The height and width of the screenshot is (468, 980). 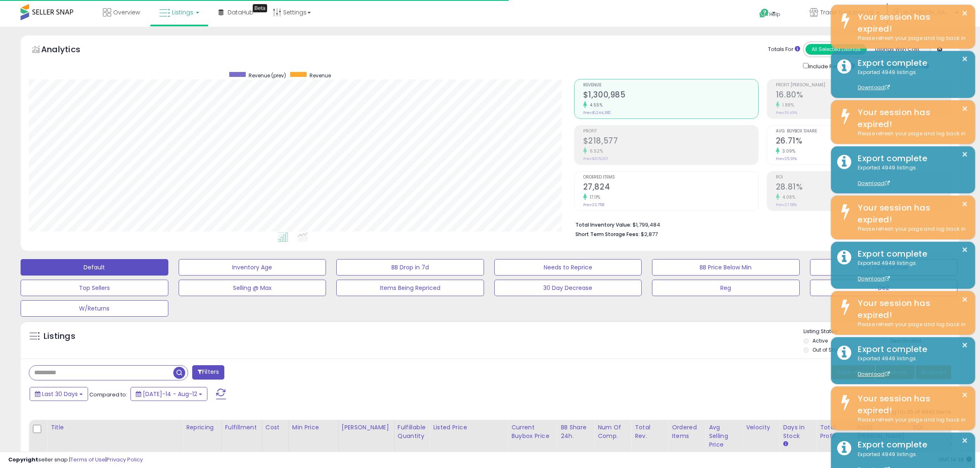 What do you see at coordinates (603, 225) in the screenshot?
I see `b: Total Inventory Value:` at bounding box center [603, 225].